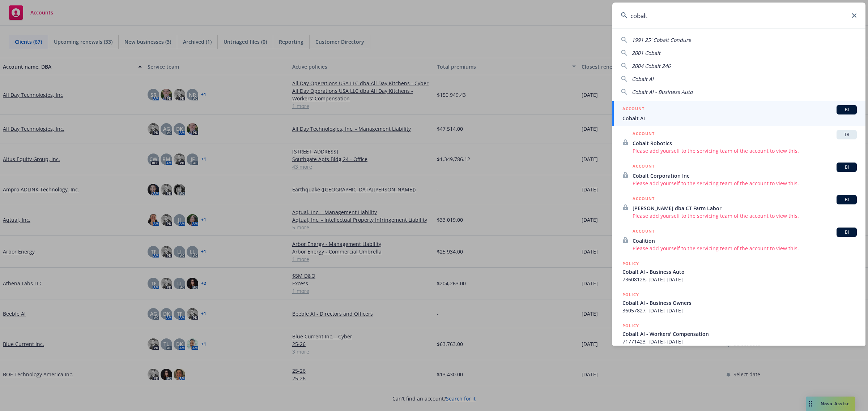  Describe the element at coordinates (661, 39) in the screenshot. I see `span: 1991 25' Cobalt Condure` at that location.